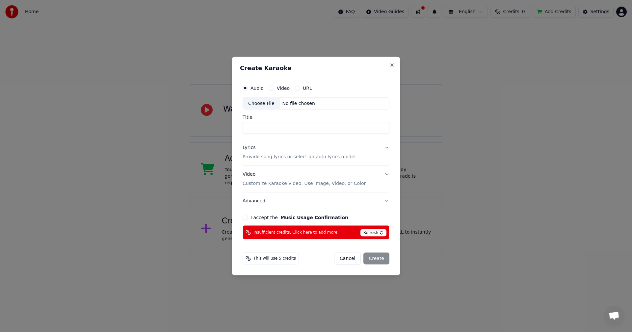 Image resolution: width=632 pixels, height=332 pixels. What do you see at coordinates (316, 117) in the screenshot?
I see `label: Title` at bounding box center [316, 117].